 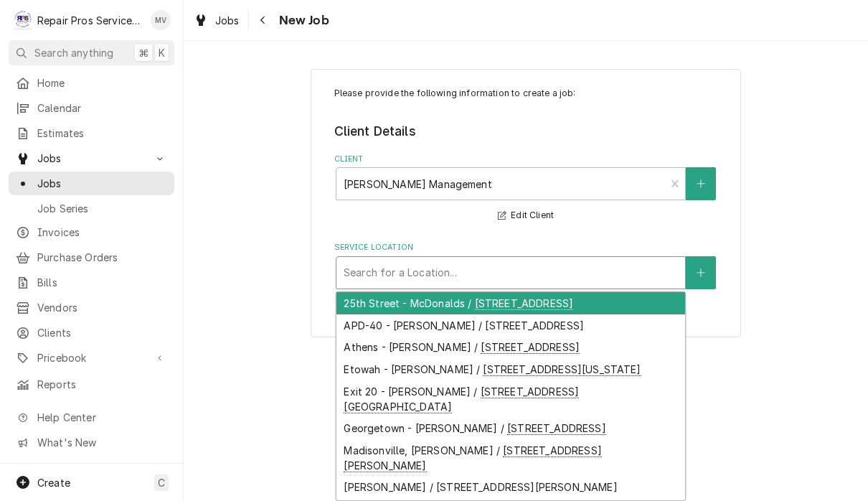 I want to click on label: Client, so click(x=526, y=160).